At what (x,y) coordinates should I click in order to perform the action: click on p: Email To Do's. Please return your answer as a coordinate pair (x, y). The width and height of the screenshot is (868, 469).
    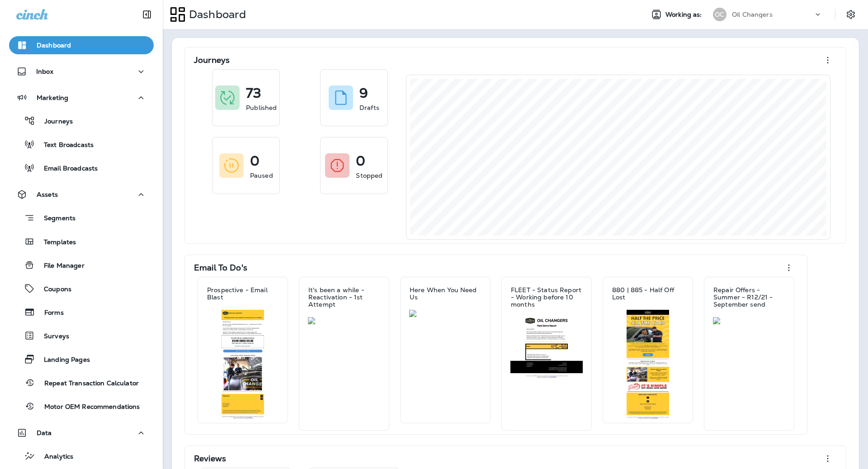
    Looking at the image, I should click on (221, 268).